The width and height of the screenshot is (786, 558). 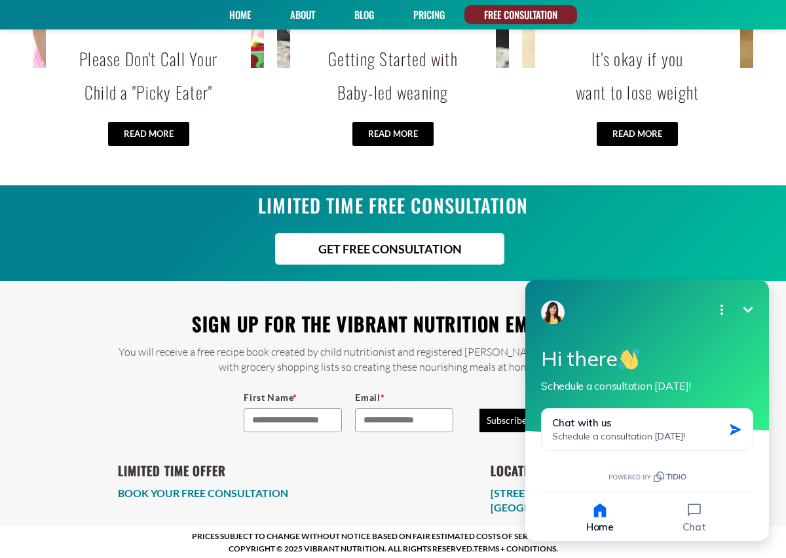 What do you see at coordinates (139, 214) in the screenshot?
I see `a: Powered by Tidio.` at bounding box center [139, 214].